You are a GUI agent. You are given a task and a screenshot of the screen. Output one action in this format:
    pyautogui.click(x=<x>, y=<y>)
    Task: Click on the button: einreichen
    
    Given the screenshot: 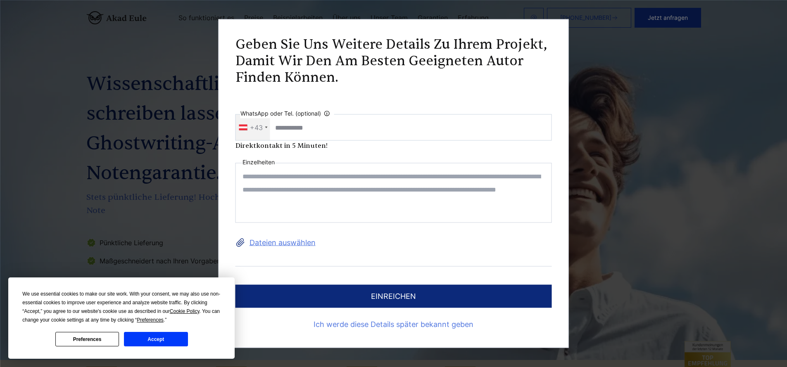 What is the action you would take?
    pyautogui.click(x=394, y=296)
    